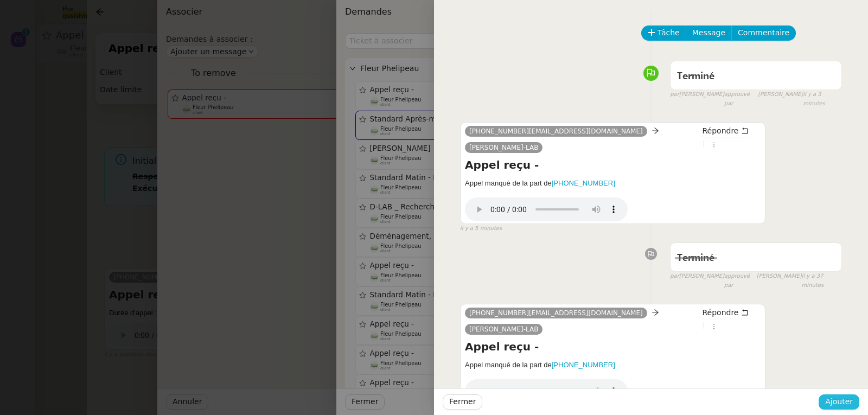  I want to click on button: Tâche, so click(663, 33).